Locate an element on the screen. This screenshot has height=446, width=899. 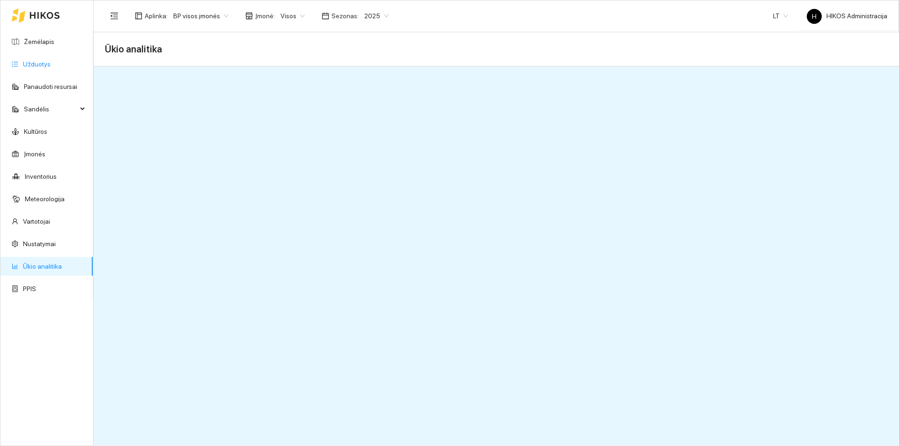
span: Sandėlis is located at coordinates (51, 109).